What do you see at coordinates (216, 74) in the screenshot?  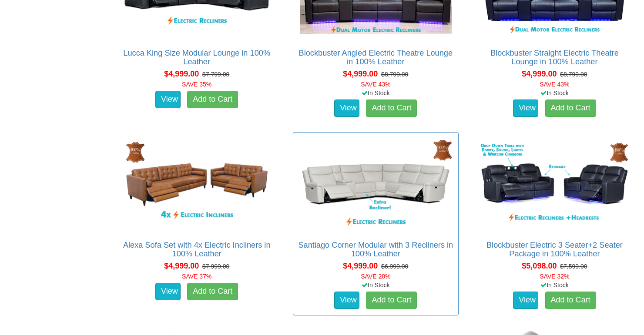 I see `del: $7,799.00` at bounding box center [216, 74].